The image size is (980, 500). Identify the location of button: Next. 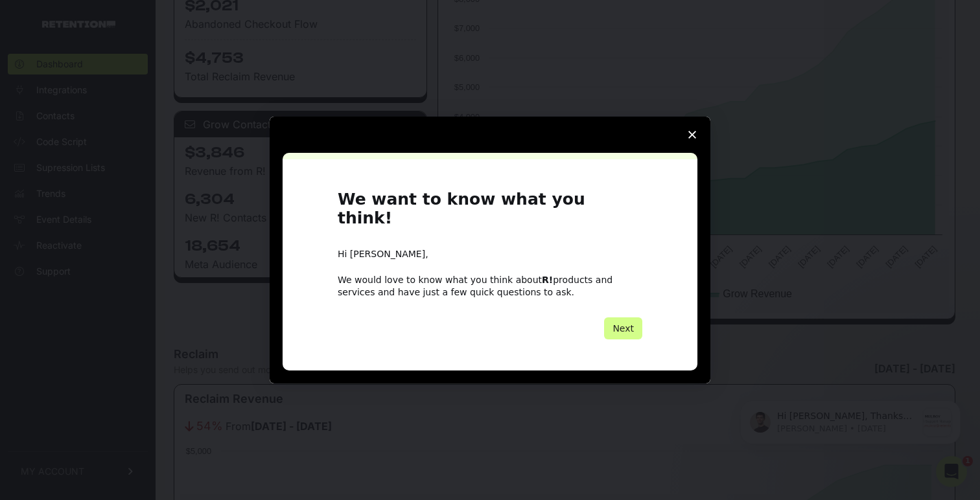
(623, 328).